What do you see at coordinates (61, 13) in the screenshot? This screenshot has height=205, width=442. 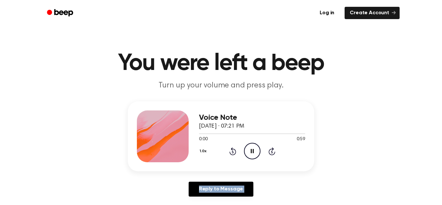 I see `a: Beep` at bounding box center [61, 13].